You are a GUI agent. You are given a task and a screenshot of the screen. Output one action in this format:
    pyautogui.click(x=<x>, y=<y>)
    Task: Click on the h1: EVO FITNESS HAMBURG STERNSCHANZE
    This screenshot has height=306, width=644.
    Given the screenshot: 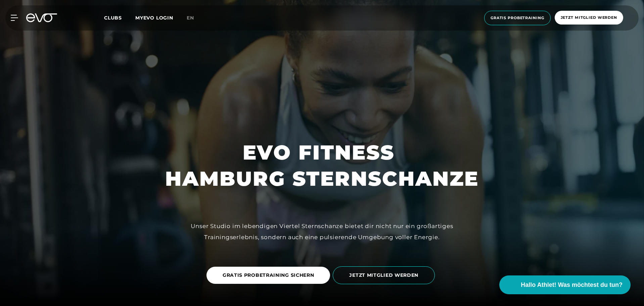 What is the action you would take?
    pyautogui.click(x=322, y=165)
    